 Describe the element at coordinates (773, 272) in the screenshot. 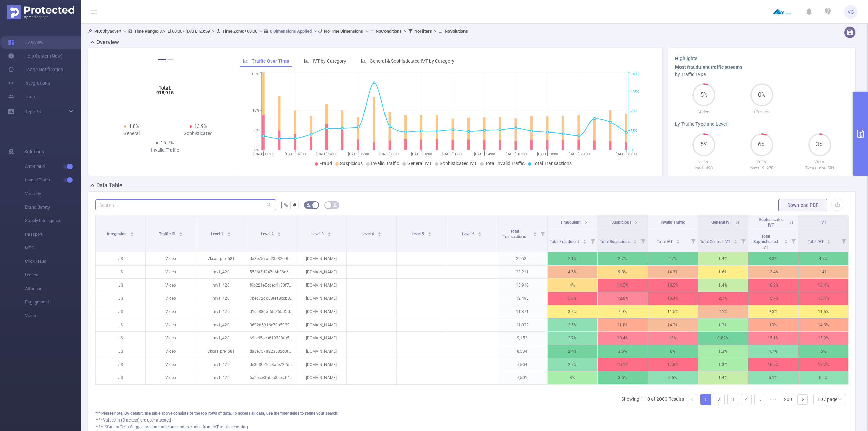

I see `p: 12.4%` at that location.